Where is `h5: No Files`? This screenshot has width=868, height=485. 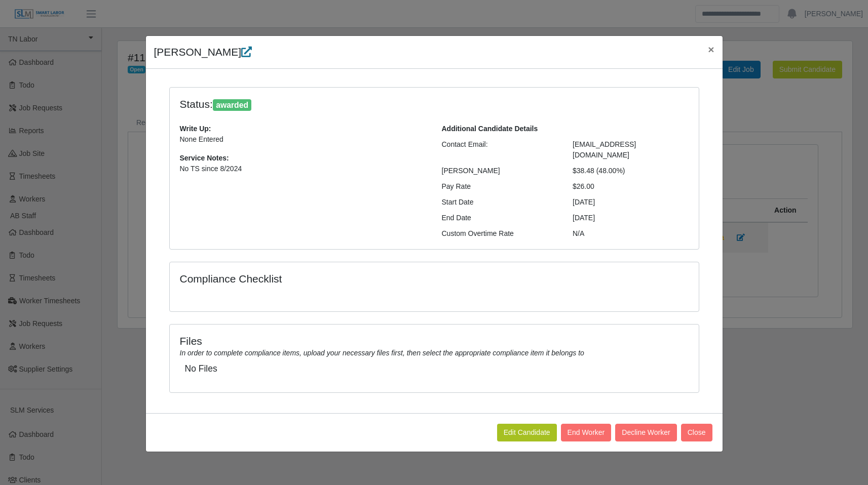 h5: No Files is located at coordinates (434, 369).